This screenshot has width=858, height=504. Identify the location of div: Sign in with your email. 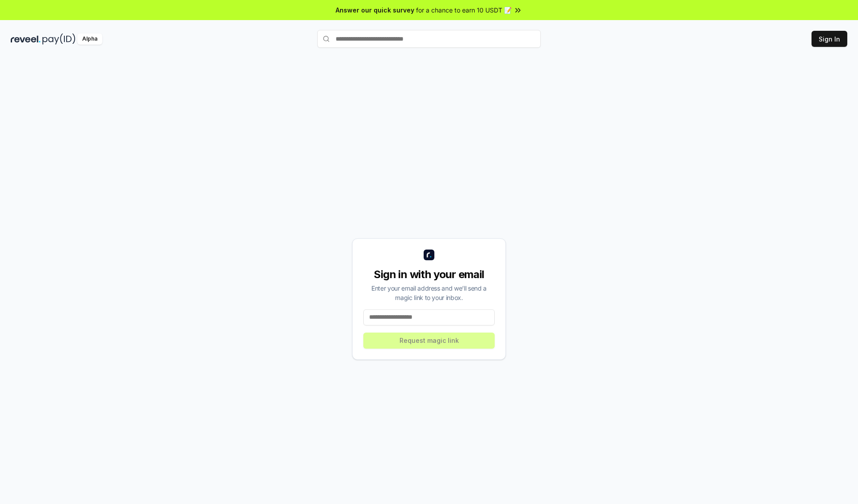
(429, 274).